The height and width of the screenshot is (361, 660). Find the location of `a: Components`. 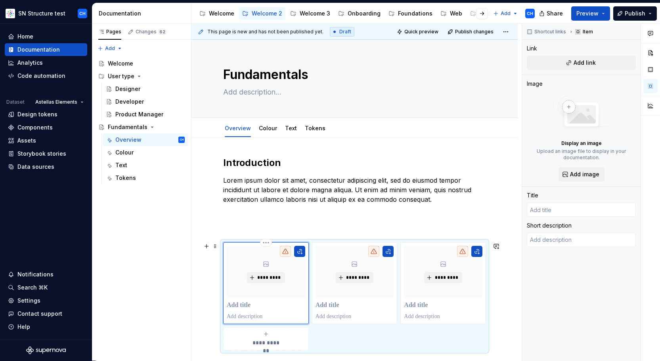

a: Components is located at coordinates (46, 127).